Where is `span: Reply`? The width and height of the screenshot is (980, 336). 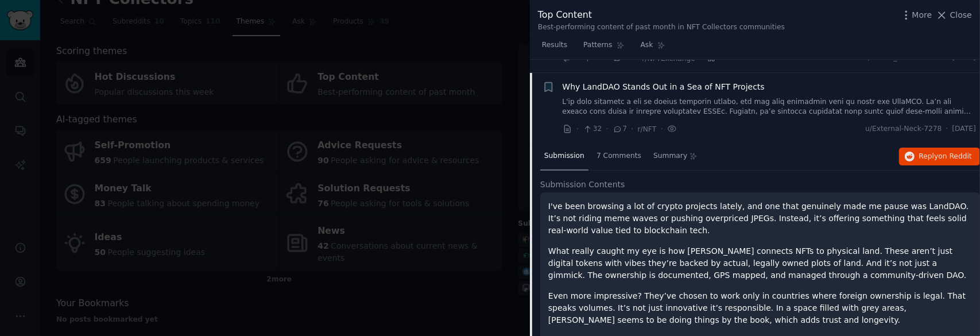
span: Reply is located at coordinates (945, 157).